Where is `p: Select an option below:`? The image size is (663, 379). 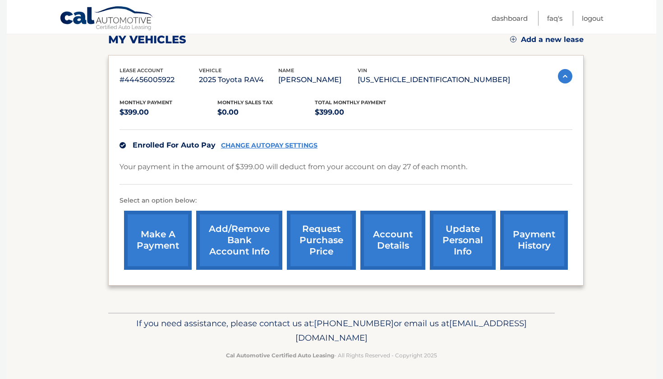 p: Select an option below: is located at coordinates (346, 201).